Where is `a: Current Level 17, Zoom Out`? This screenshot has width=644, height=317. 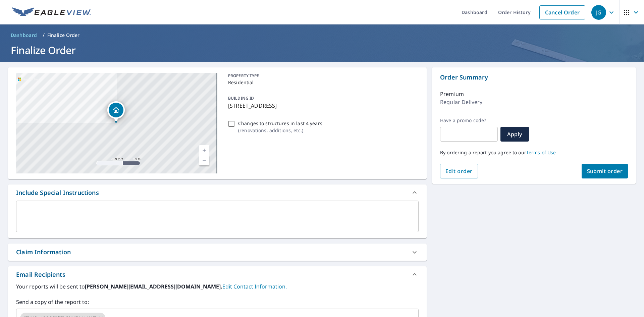
a: Current Level 17, Zoom Out is located at coordinates (204, 160).